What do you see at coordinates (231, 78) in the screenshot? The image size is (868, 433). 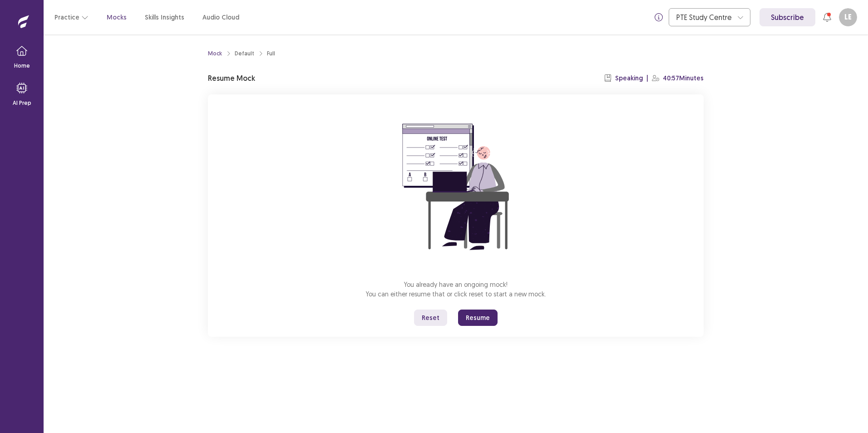 I see `p: Resume Mock` at bounding box center [231, 78].